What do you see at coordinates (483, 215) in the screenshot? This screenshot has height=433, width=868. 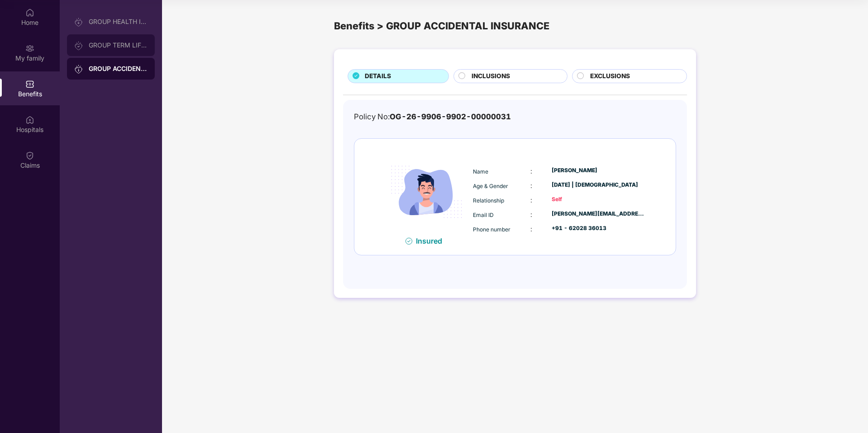 I see `span: Email ID` at bounding box center [483, 215].